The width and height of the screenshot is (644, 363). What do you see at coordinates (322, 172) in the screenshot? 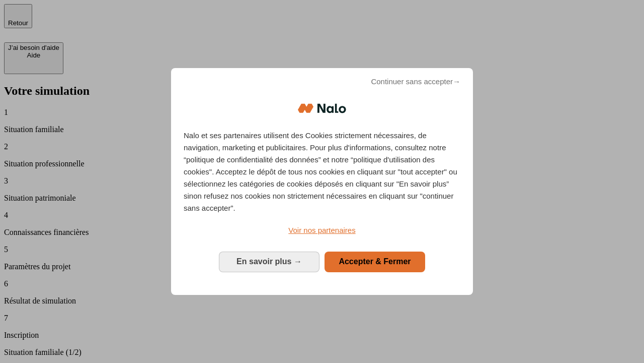
I see `p: Nalo et ses partenaires utilisent des Cookies strictement nécessaires, de navigation, marketing e...` at bounding box center [322, 172].